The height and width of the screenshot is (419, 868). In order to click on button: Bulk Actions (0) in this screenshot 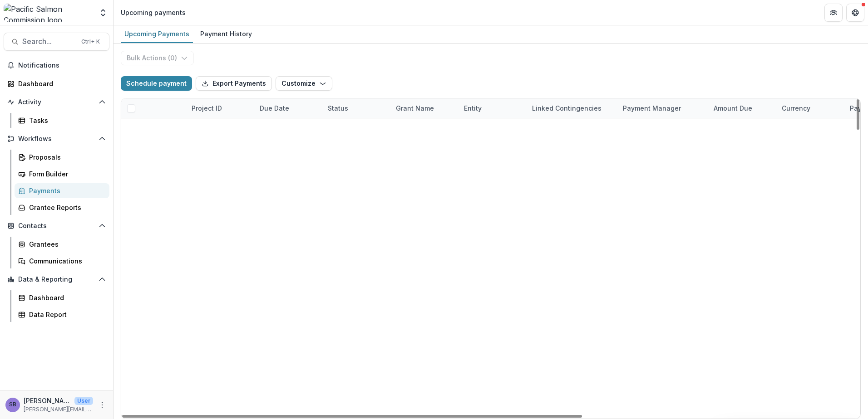, I will do `click(157, 58)`.